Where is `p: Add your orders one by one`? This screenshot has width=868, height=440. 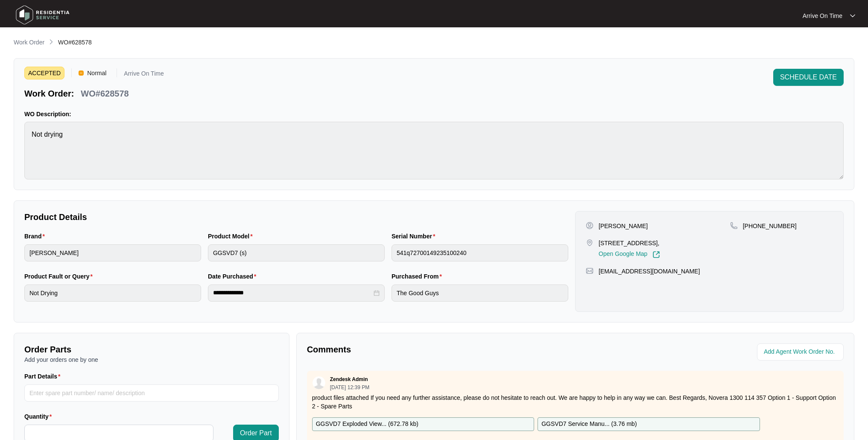
p: Add your orders one by one is located at coordinates (152, 360).